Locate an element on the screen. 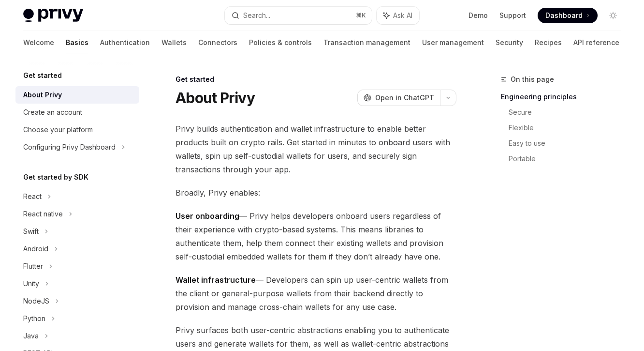 Image resolution: width=644 pixels, height=351 pixels. span: Broadly, Privy enables: is located at coordinates (316, 192).